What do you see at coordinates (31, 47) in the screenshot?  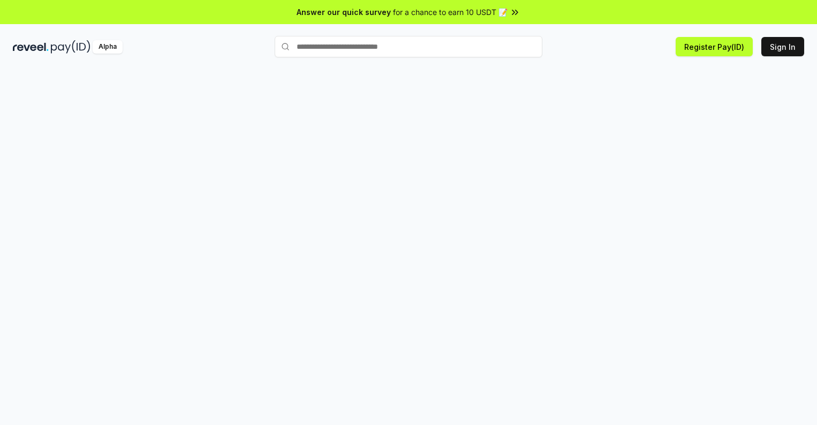 I see `img: reveel_dark` at bounding box center [31, 47].